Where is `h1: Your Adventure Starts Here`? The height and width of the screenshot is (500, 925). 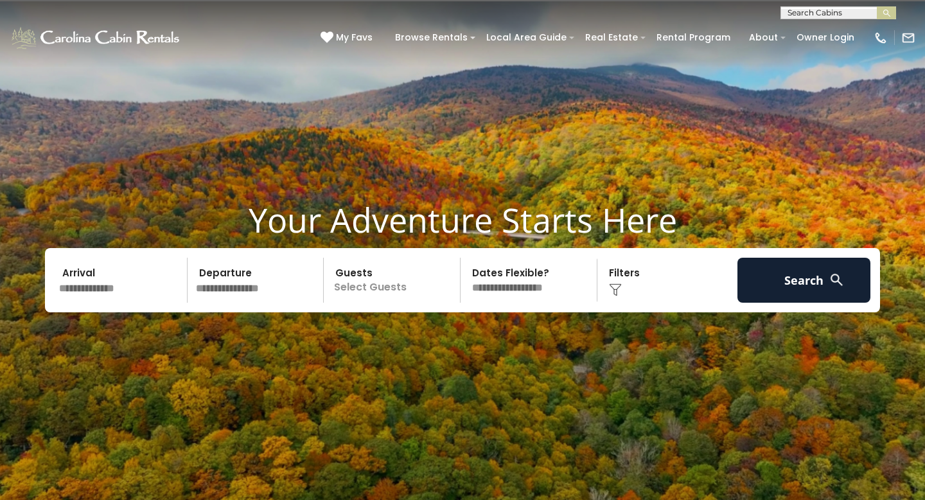 h1: Your Adventure Starts Here is located at coordinates (462, 220).